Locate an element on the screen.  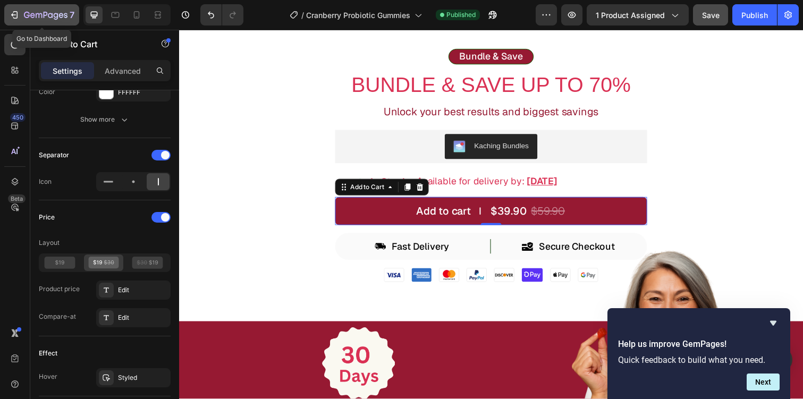
p: Settings is located at coordinates (67, 71).